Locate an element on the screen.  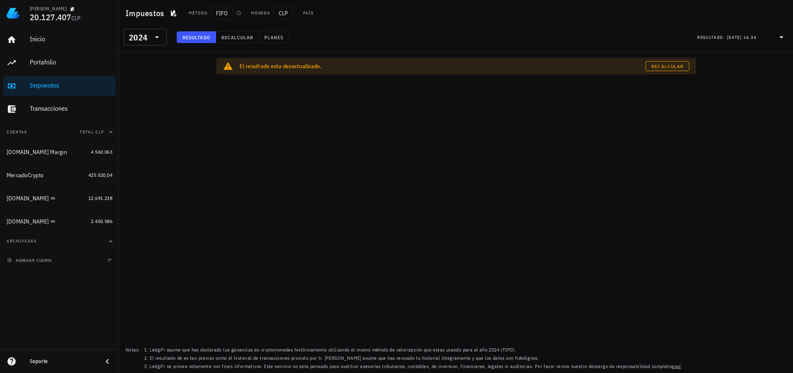
a: aquí is located at coordinates (676, 366).